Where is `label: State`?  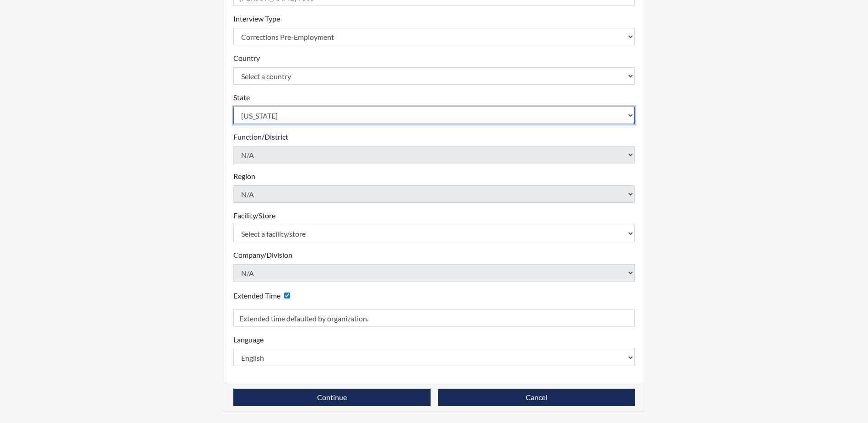 label: State is located at coordinates (241, 97).